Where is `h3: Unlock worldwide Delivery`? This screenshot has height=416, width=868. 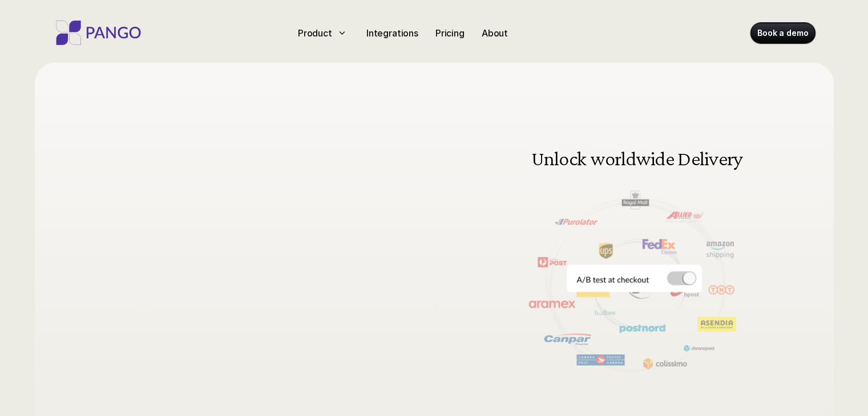 h3: Unlock worldwide Delivery is located at coordinates (637, 159).